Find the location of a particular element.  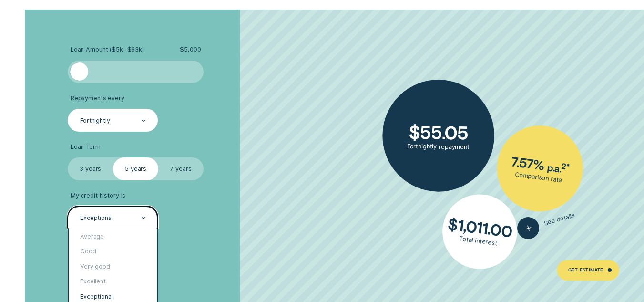

label: 3 years is located at coordinates (90, 168).